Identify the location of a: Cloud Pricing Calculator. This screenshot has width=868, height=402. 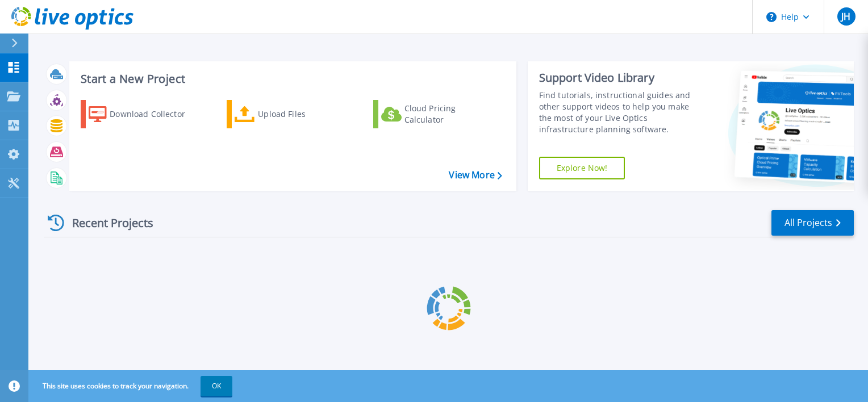
(436, 114).